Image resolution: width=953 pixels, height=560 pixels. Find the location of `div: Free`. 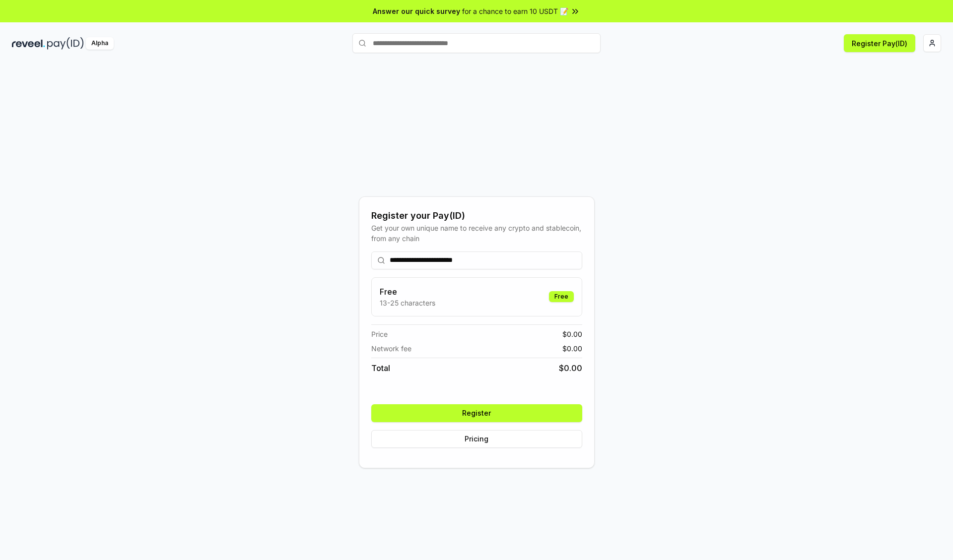

div: Free is located at coordinates (561, 296).